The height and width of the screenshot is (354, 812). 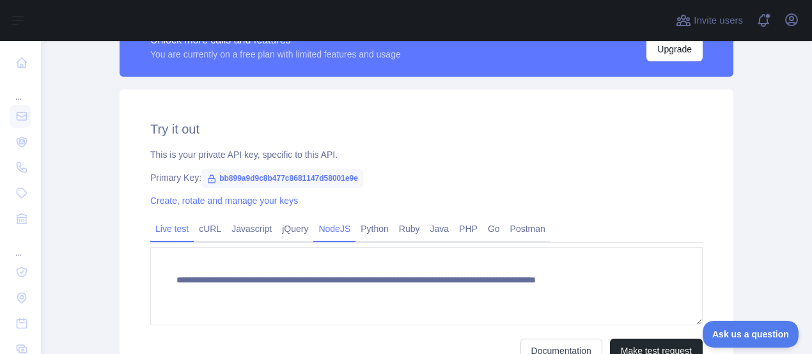 What do you see at coordinates (440, 229) in the screenshot?
I see `a: Java` at bounding box center [440, 229].